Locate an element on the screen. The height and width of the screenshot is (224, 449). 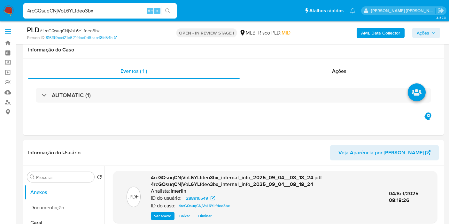
a: 816f99ccd21e621fdbe0d6cab48fd54b is located at coordinates (81, 38).